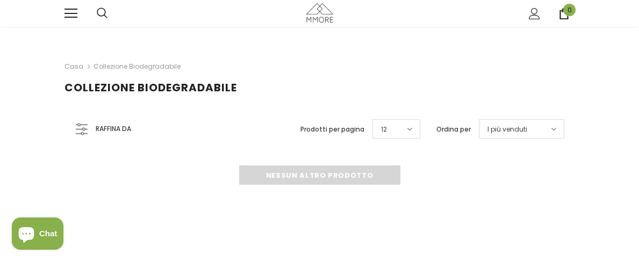 The image size is (639, 261). Describe the element at coordinates (508, 130) in the screenshot. I see `span: I più venduti` at that location.